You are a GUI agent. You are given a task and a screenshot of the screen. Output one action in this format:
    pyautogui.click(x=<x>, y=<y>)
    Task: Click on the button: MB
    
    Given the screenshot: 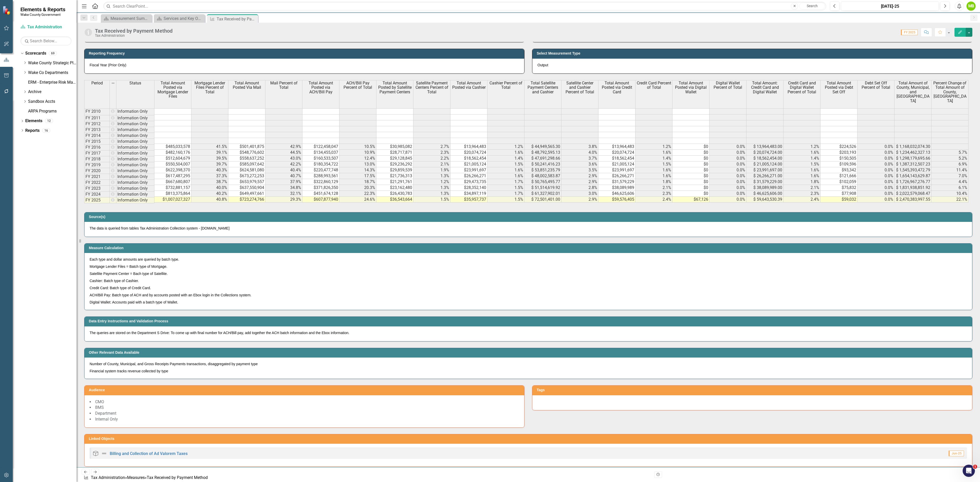 What is the action you would take?
    pyautogui.click(x=971, y=6)
    